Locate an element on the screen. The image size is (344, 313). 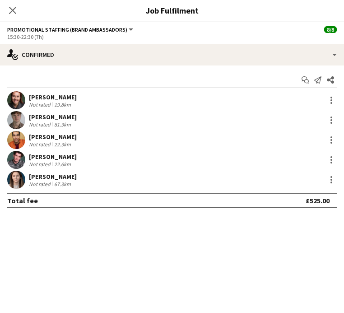
span: 8/8 is located at coordinates (331, 29).